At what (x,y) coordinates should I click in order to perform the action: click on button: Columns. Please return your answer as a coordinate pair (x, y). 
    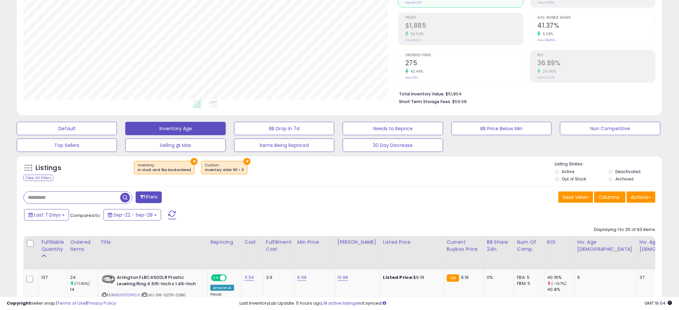
    Looking at the image, I should click on (610, 197).